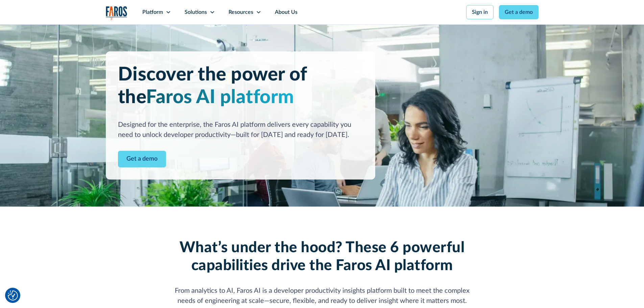 The image size is (644, 308). I want to click on div: Resources, so click(241, 12).